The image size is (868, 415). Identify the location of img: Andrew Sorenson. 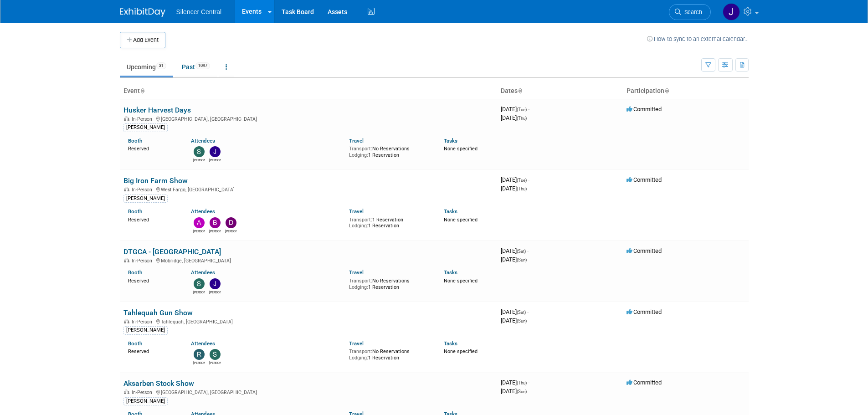
(199, 223).